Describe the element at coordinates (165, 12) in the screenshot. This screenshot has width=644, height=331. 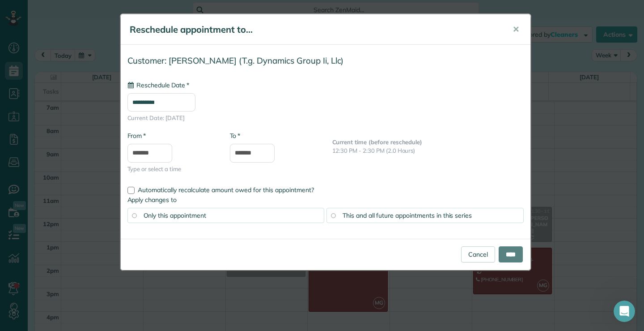
I see `div: Close` at that location.